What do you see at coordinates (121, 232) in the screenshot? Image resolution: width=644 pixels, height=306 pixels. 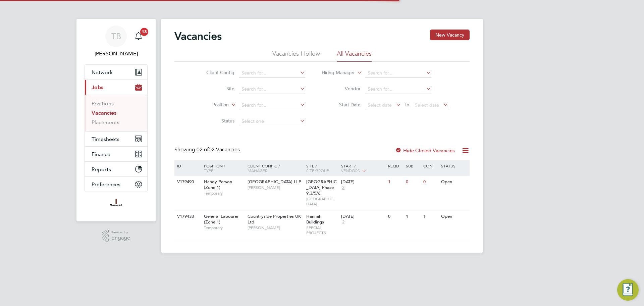 I see `span: Powered by` at bounding box center [121, 232].